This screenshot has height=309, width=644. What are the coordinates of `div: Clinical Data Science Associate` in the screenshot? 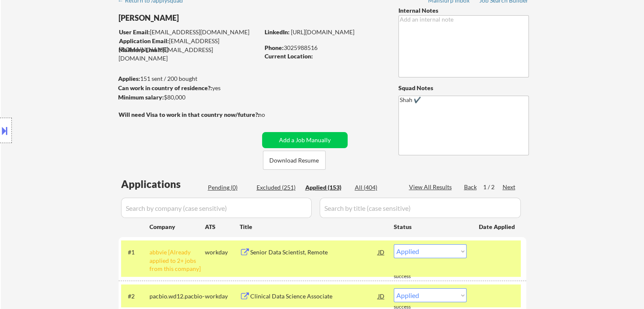 It's located at (314, 296).